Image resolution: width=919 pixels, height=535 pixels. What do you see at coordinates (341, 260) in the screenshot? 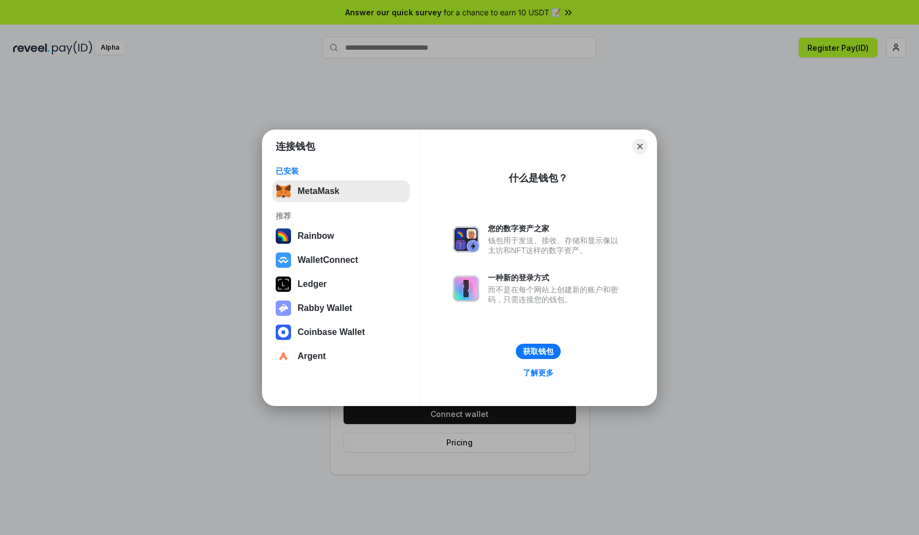
I see `button: WalletConnect` at bounding box center [341, 260].